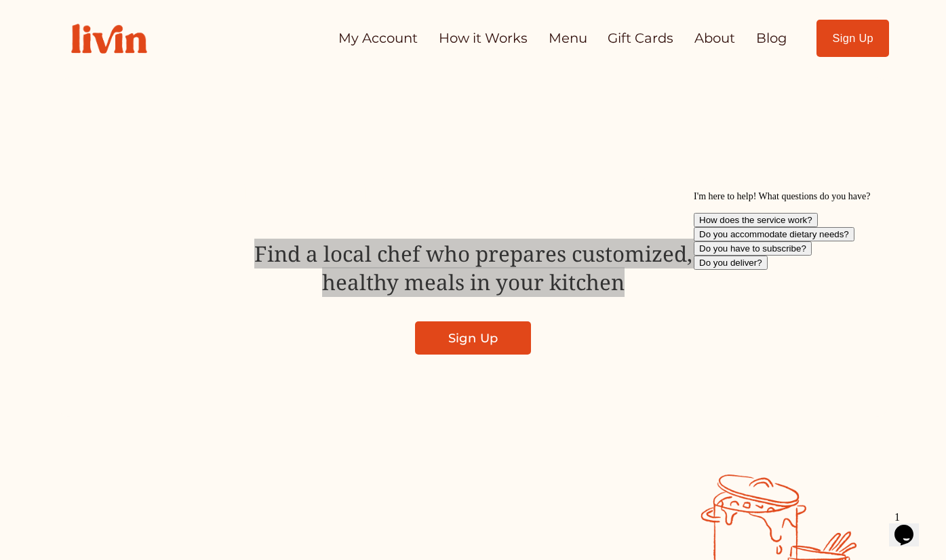 Image resolution: width=946 pixels, height=560 pixels. Describe the element at coordinates (639, 38) in the screenshot. I see `a: Gift Cards` at that location.